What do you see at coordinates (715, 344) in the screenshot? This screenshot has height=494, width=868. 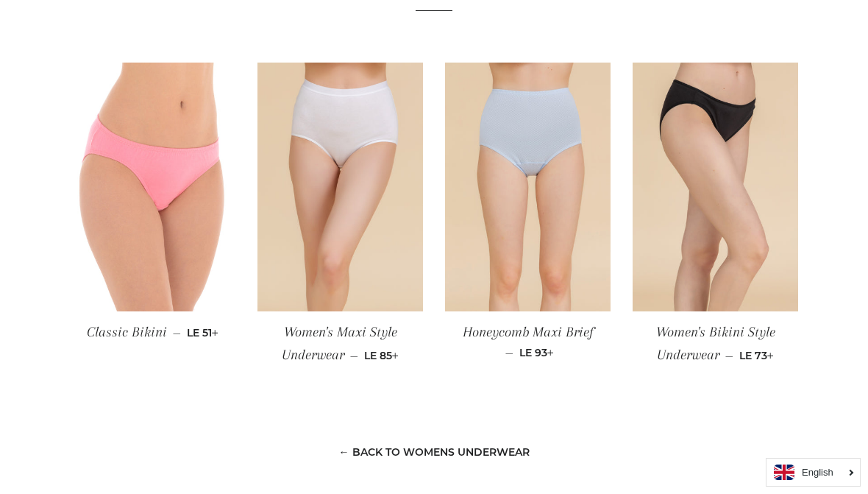 I see `a: Women's Bikini Style Underwear — LE 73` at bounding box center [715, 344].